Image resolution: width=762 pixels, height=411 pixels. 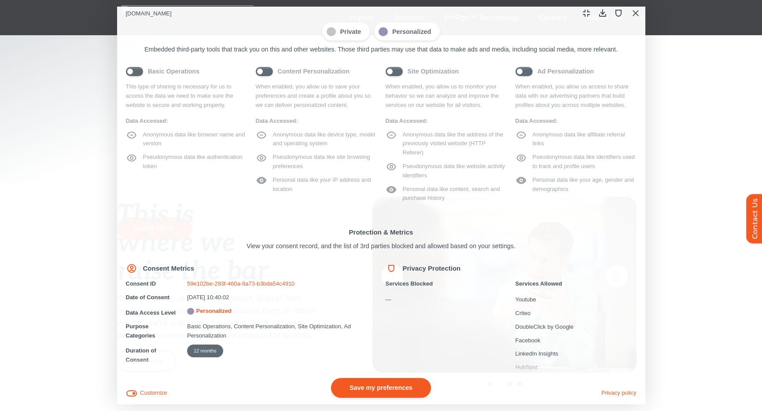 What do you see at coordinates (381, 232) in the screenshot?
I see `span: Protection & Metrics` at bounding box center [381, 232].